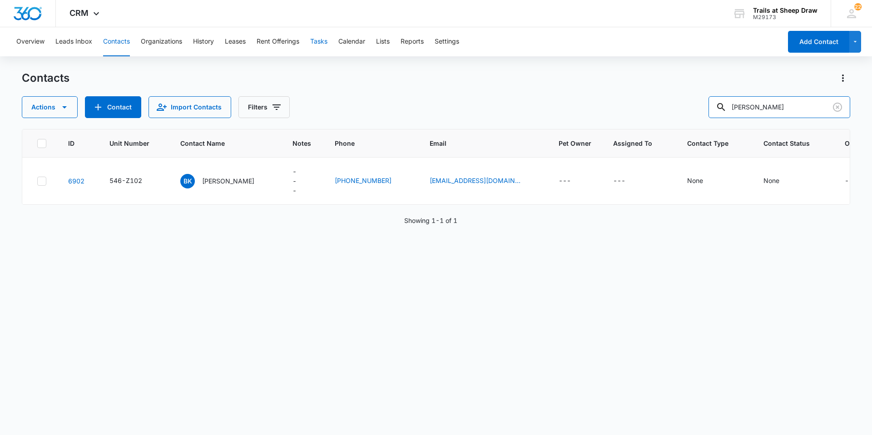 The width and height of the screenshot is (872, 435). I want to click on span: Contact Name, so click(219, 143).